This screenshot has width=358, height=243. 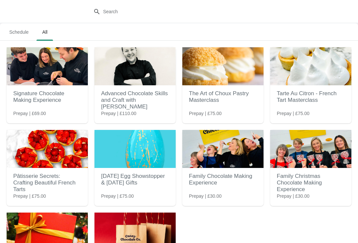 I want to click on img: Family Chocolate Making Experience, so click(x=223, y=149).